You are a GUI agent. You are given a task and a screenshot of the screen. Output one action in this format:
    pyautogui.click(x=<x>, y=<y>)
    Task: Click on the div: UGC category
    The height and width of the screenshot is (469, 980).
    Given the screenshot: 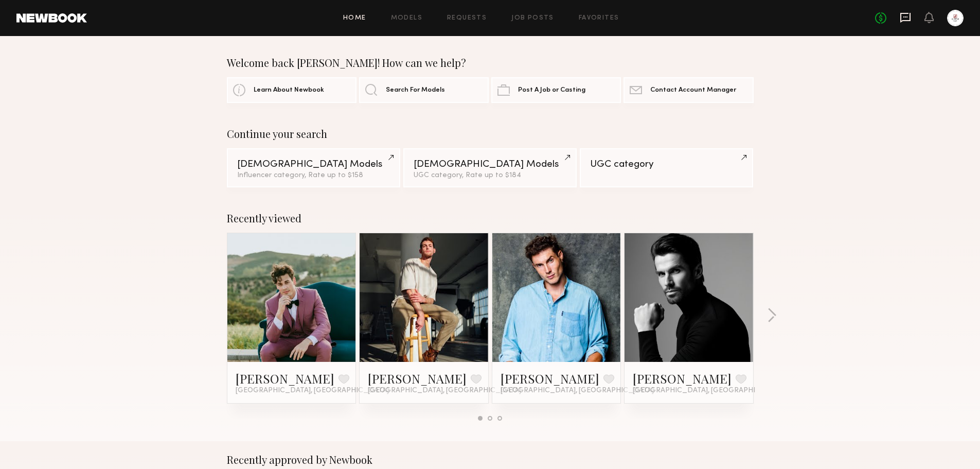 What is the action you would take?
    pyautogui.click(x=666, y=164)
    